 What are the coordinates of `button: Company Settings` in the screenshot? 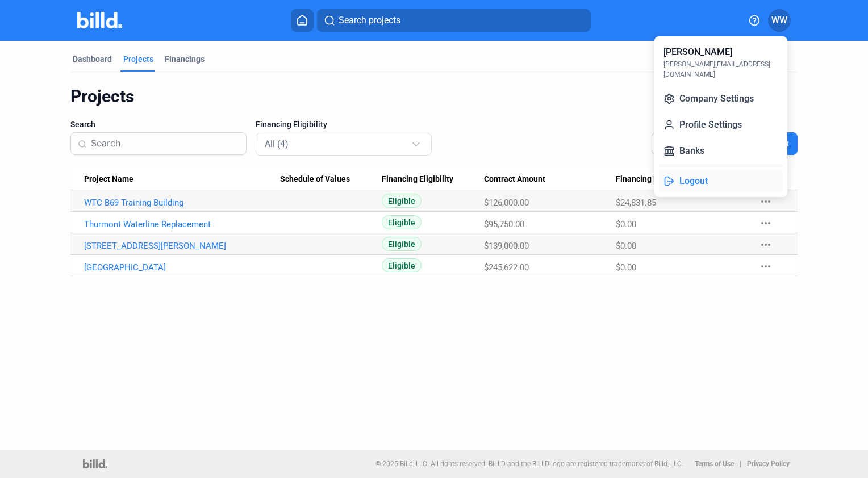 It's located at (721, 98).